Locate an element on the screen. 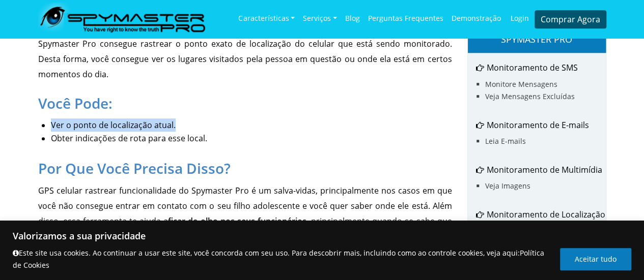  a: Perguntas frequentes is located at coordinates (406, 18).